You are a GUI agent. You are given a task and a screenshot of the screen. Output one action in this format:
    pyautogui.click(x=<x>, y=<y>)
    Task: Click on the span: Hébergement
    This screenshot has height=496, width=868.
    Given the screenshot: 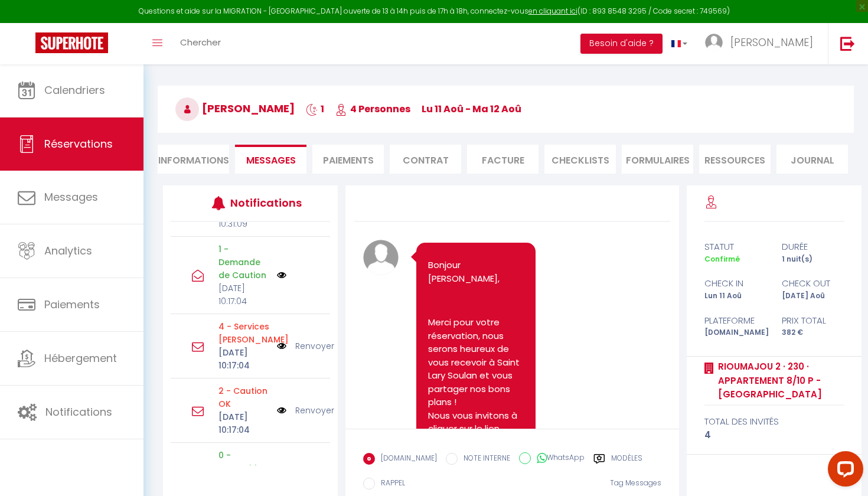 What is the action you would take?
    pyautogui.click(x=80, y=357)
    